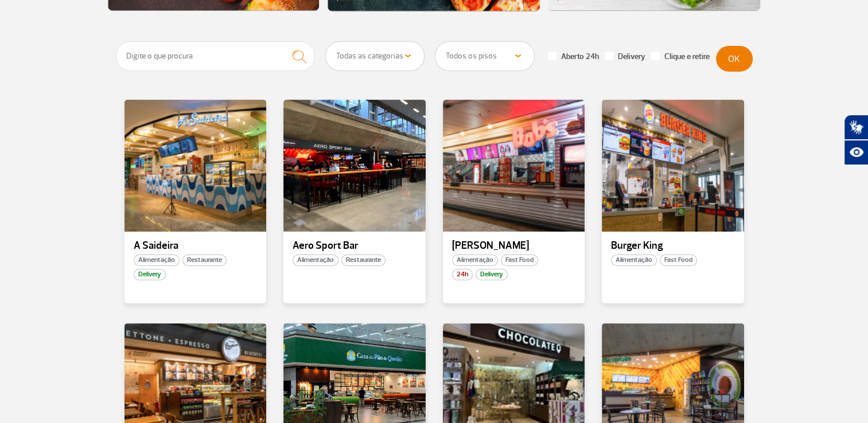 This screenshot has width=868, height=423. Describe the element at coordinates (856, 140) in the screenshot. I see `div: Plugin de acessibilidade da Hand Talk.` at that location.